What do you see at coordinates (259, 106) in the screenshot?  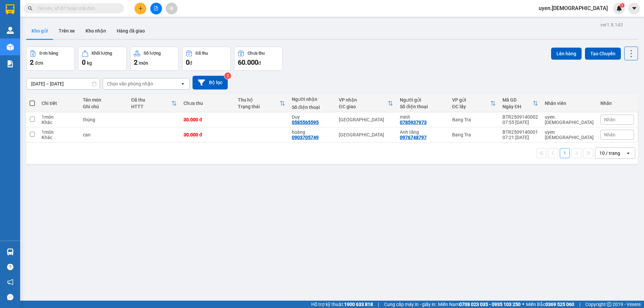 I see `div: Trạng thái` at bounding box center [259, 106].